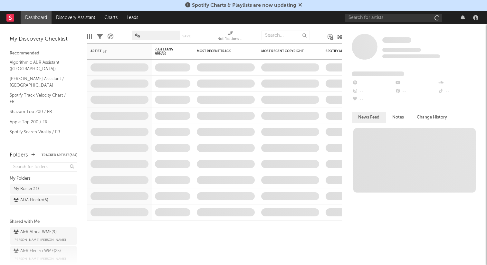  Describe the element at coordinates (221, 51) in the screenshot. I see `div: Most Recent Track` at that location.